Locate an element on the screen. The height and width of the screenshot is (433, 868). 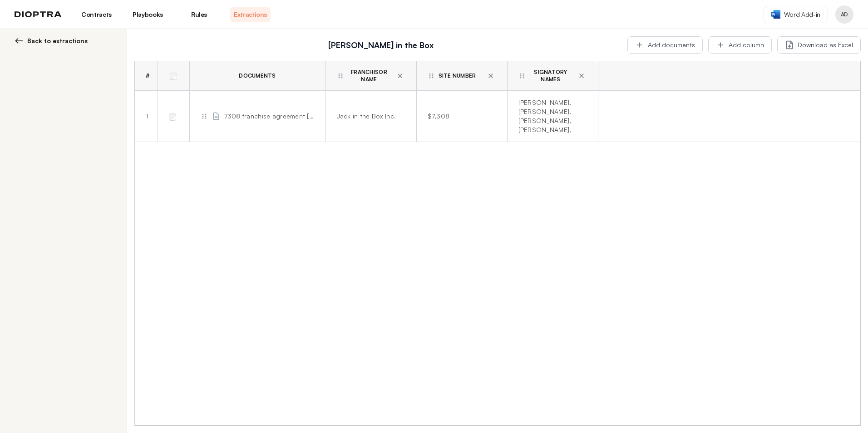
a: Extractions is located at coordinates (250, 15).